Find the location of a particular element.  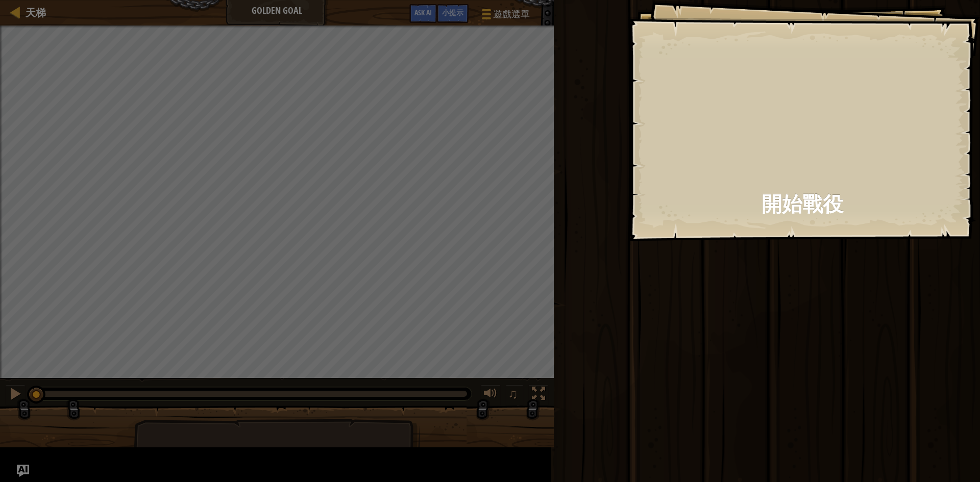

span: Ask AI is located at coordinates (423, 13).